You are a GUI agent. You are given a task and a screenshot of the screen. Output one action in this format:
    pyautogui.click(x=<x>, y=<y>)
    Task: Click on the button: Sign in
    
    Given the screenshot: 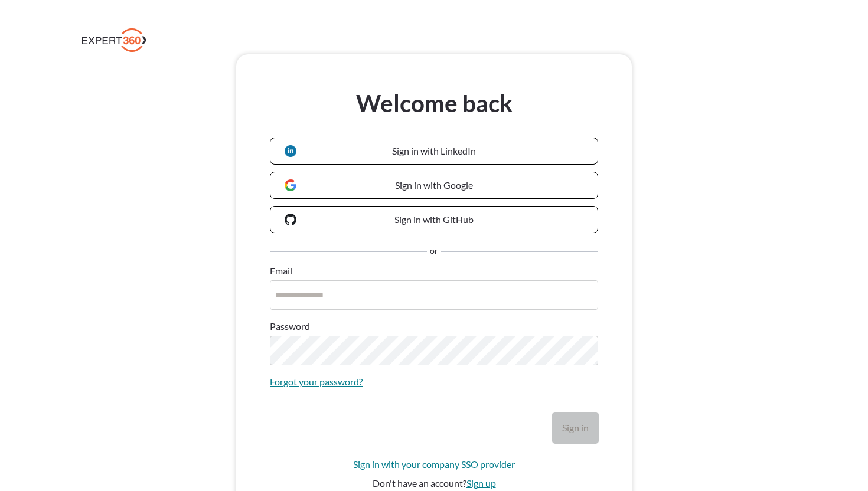 What is the action you would take?
    pyautogui.click(x=575, y=428)
    